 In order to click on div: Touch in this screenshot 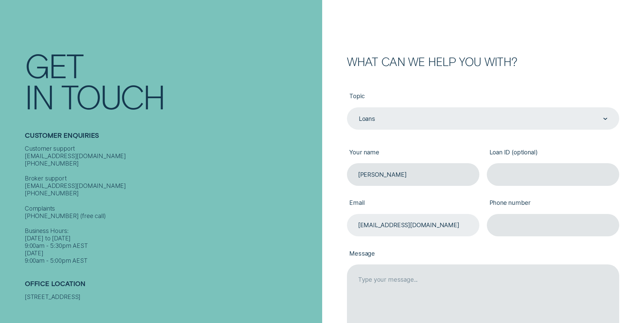, I will do `click(112, 96)`.